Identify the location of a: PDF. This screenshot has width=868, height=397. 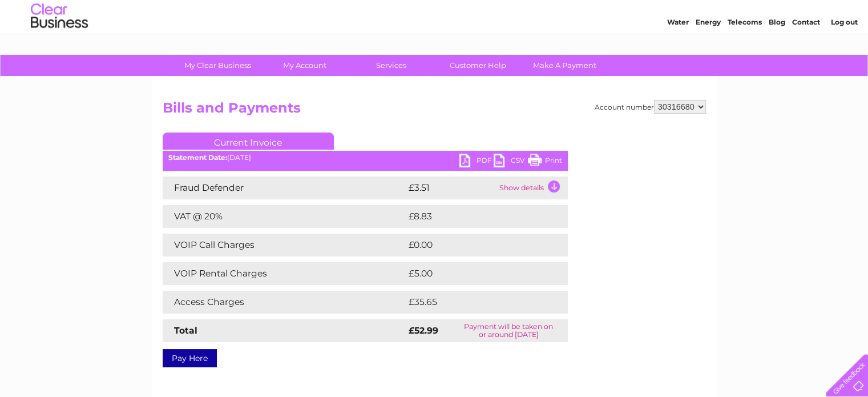
(476, 161).